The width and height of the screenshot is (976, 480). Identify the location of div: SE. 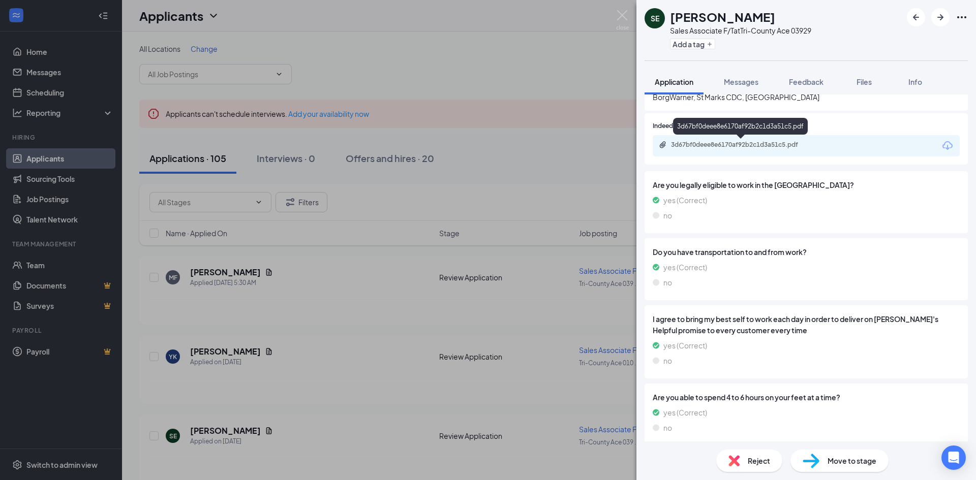
(655, 18).